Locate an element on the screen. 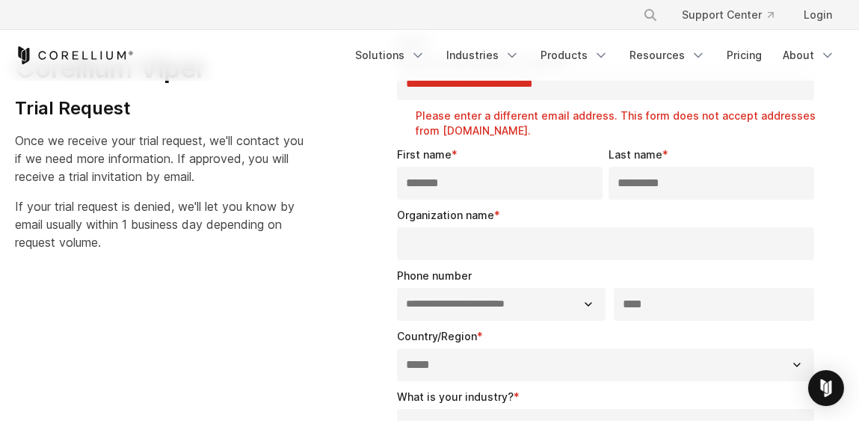 The width and height of the screenshot is (859, 421). span: What is your industry? is located at coordinates (455, 396).